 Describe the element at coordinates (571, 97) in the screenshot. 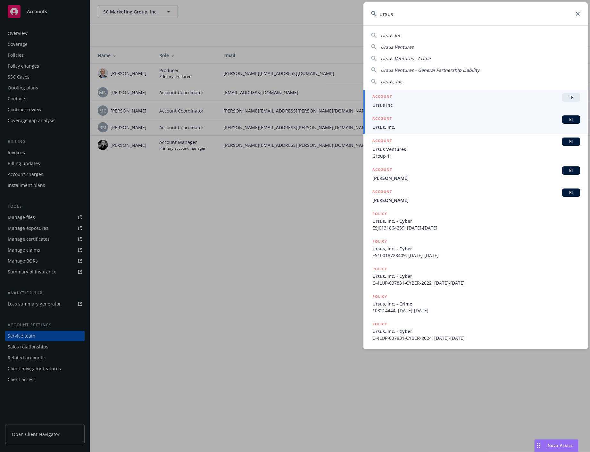

I see `span: TR` at that location.